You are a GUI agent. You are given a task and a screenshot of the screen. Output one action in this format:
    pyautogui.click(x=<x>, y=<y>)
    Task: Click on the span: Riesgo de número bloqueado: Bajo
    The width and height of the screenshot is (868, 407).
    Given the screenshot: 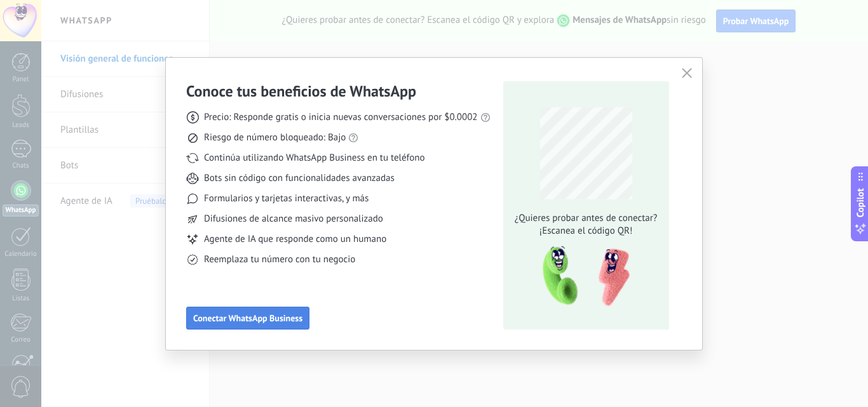 What is the action you would take?
    pyautogui.click(x=274, y=138)
    